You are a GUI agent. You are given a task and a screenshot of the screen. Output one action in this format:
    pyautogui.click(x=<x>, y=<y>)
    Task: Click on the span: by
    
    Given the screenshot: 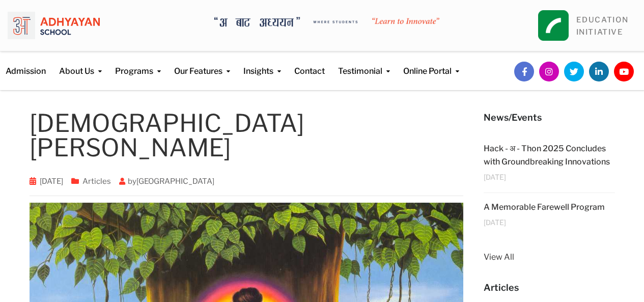 What is the action you would take?
    pyautogui.click(x=167, y=181)
    